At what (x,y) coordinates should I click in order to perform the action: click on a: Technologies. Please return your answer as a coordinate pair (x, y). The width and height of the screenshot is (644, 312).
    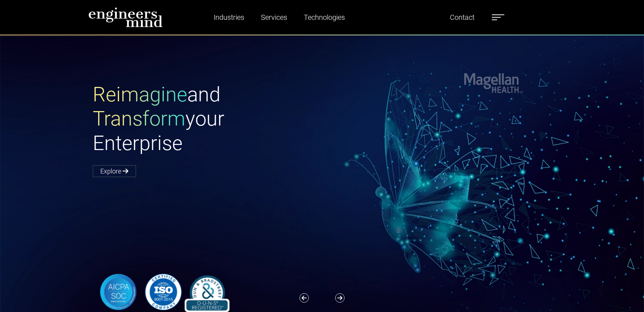
    Looking at the image, I should click on (324, 17).